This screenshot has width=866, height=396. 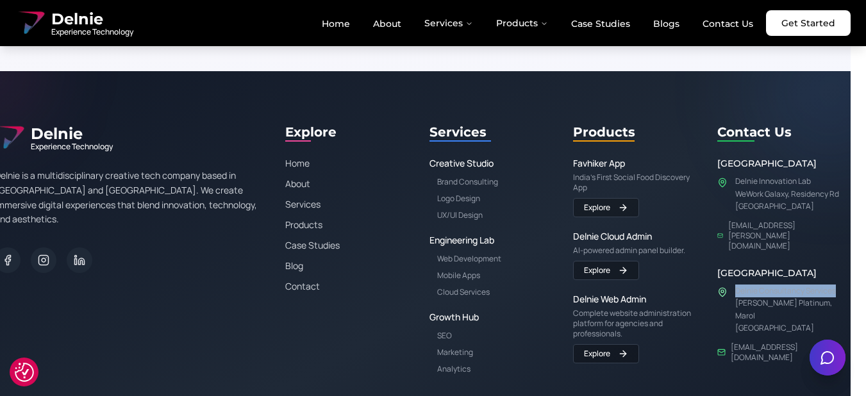 What do you see at coordinates (44, 260) in the screenshot?
I see `a: Instagram` at bounding box center [44, 260].